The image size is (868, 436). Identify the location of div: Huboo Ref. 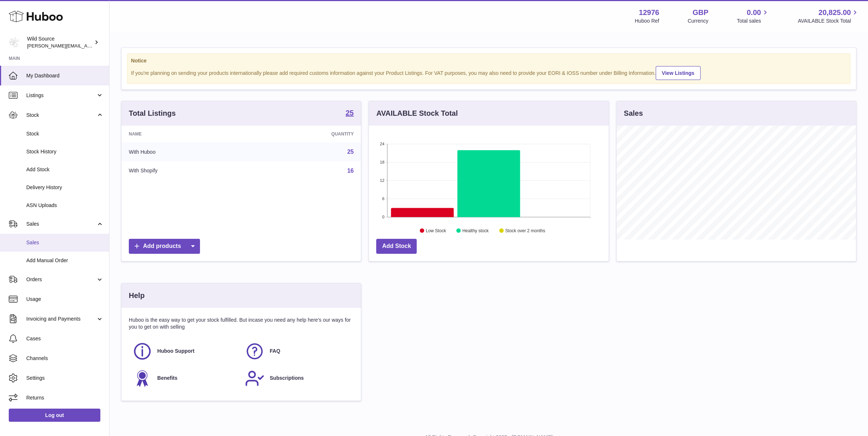
(647, 21).